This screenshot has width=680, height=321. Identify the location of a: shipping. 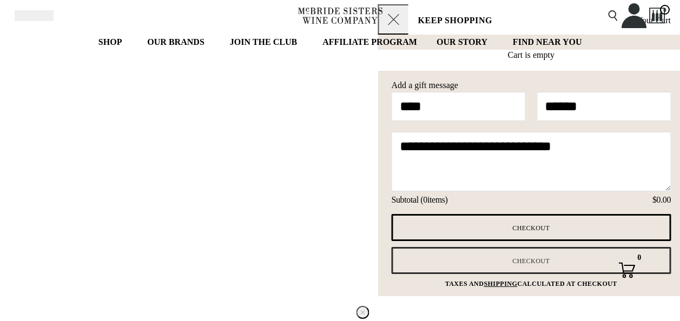
(501, 284).